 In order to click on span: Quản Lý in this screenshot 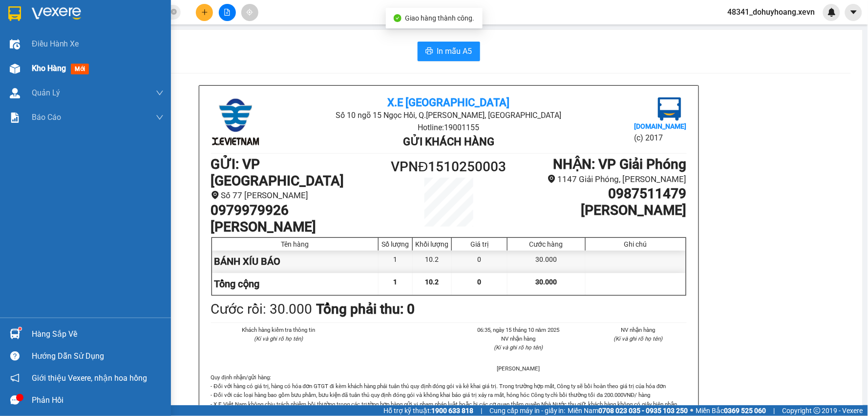, I will do `click(46, 93)`.